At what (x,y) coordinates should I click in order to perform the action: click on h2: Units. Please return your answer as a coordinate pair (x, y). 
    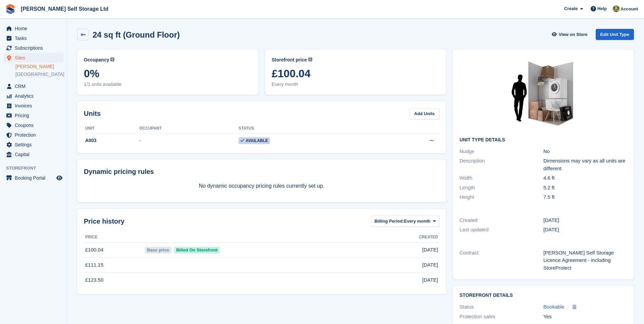
    Looking at the image, I should click on (93, 114).